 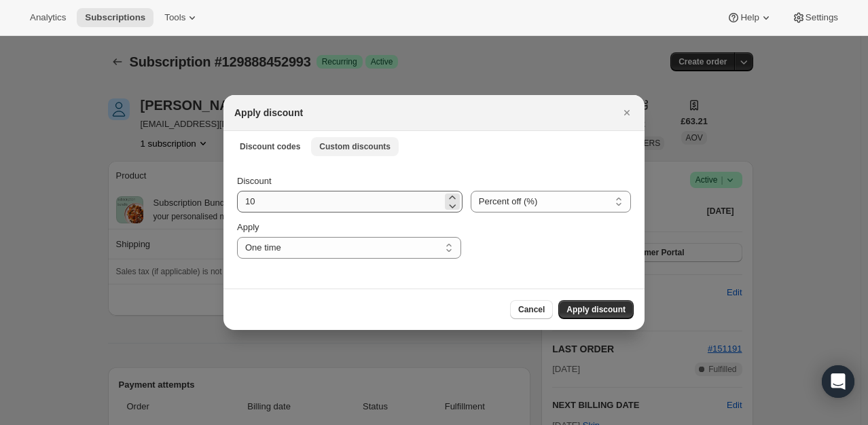 I want to click on div: Open Intercom Messenger, so click(x=838, y=382).